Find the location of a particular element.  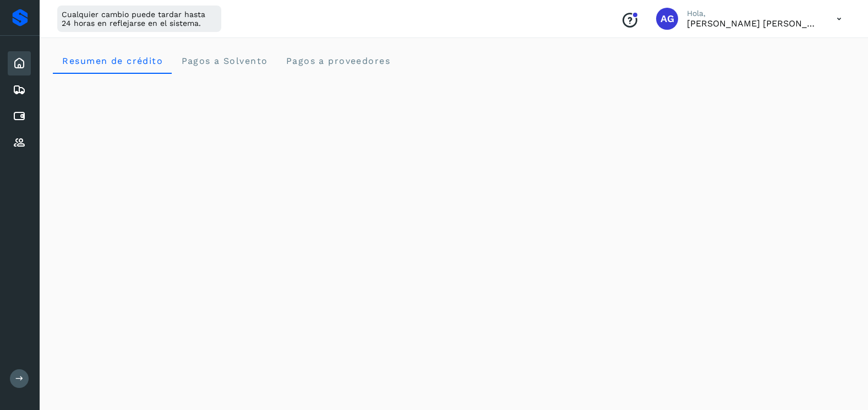

span: Resumen de crédito is located at coordinates (113, 60).